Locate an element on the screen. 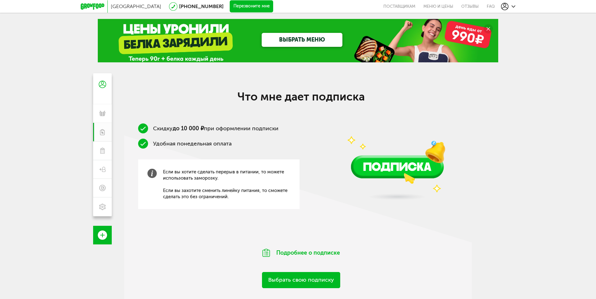  img: vUQQD42TP1CeN4SU.png is located at coordinates (397, 148).